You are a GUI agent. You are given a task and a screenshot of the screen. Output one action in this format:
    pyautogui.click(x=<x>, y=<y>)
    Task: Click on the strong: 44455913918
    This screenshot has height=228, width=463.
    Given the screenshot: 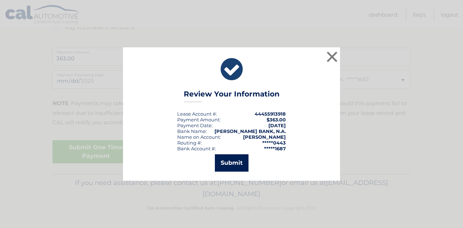 What is the action you would take?
    pyautogui.click(x=270, y=114)
    